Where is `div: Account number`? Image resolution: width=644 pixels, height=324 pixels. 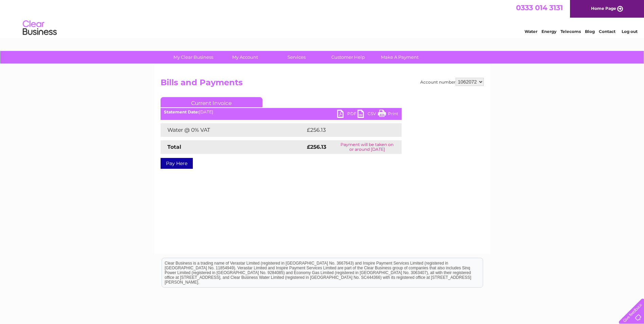 div: Account number is located at coordinates (452, 82).